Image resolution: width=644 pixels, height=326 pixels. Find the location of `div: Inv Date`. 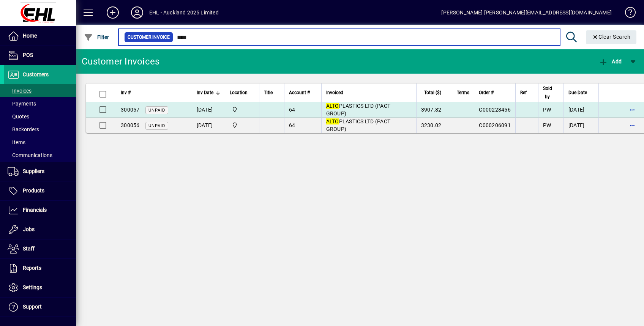

div: Inv Date is located at coordinates (209, 93).